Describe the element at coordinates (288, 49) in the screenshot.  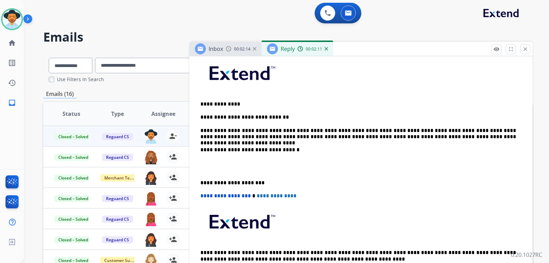
I see `span: Reply` at that location.